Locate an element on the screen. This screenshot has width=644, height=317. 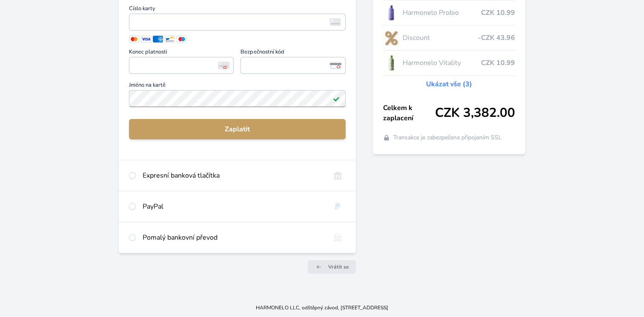
input: Jméno na kartěPlatné pole is located at coordinates (237, 99).